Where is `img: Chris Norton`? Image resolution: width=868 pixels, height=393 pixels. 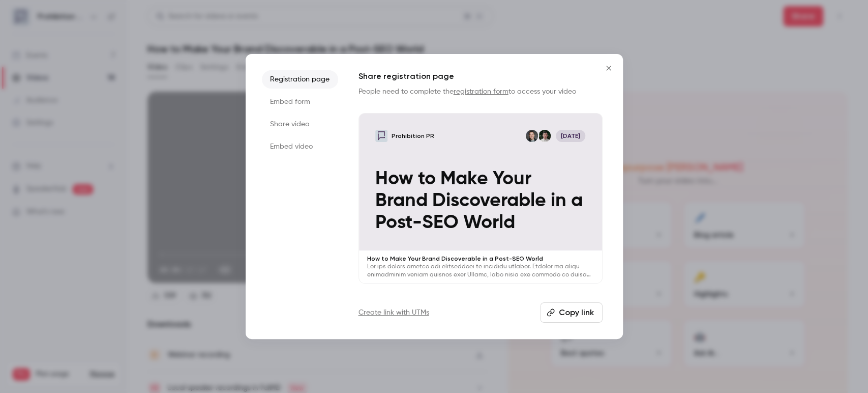
img: Chris Norton is located at coordinates (532, 136).